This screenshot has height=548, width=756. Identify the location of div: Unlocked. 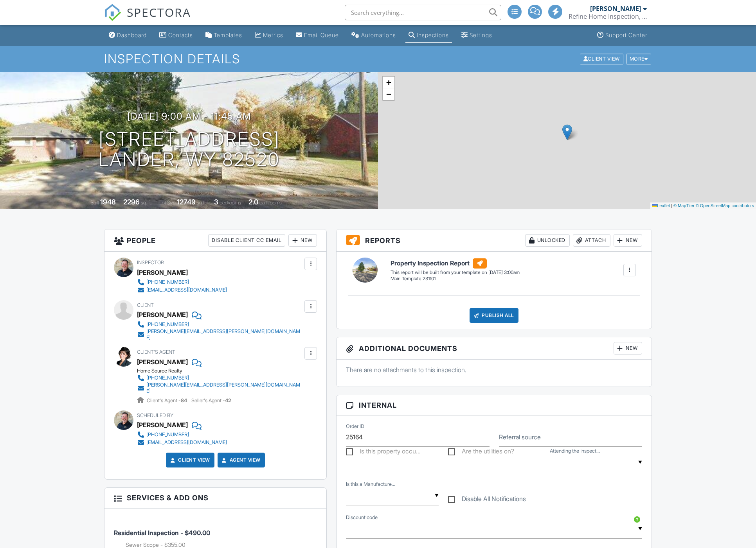
(548, 240).